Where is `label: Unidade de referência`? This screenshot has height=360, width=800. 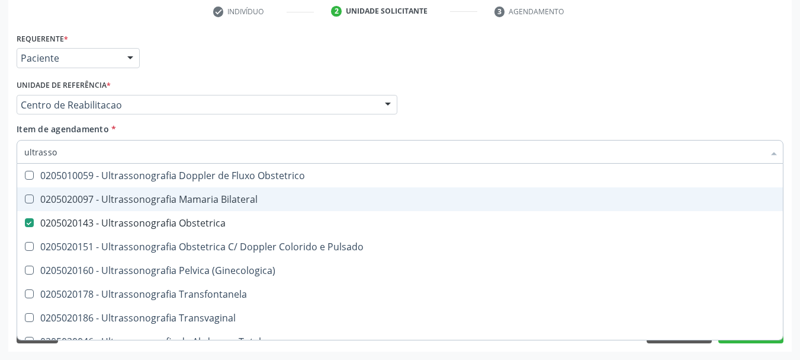 label: Unidade de referência is located at coordinates (63, 85).